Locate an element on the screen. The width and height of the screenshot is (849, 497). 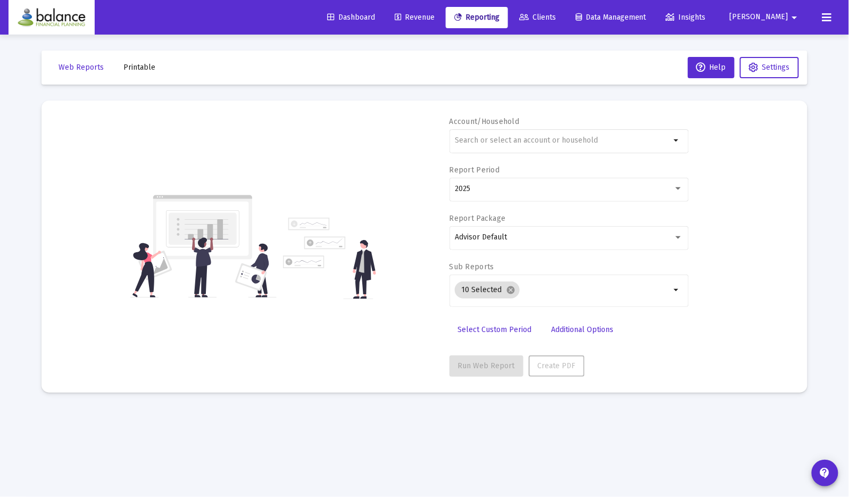
img: reporting-alt is located at coordinates (329, 258).